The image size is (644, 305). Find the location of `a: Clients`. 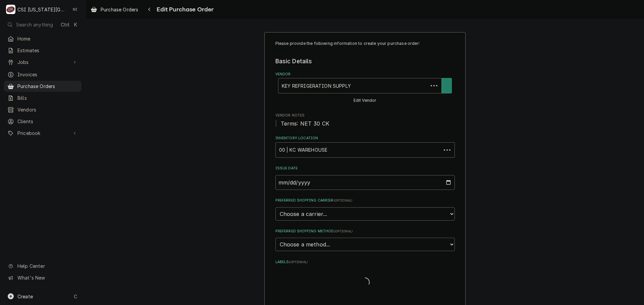

a: Clients is located at coordinates (43, 121).